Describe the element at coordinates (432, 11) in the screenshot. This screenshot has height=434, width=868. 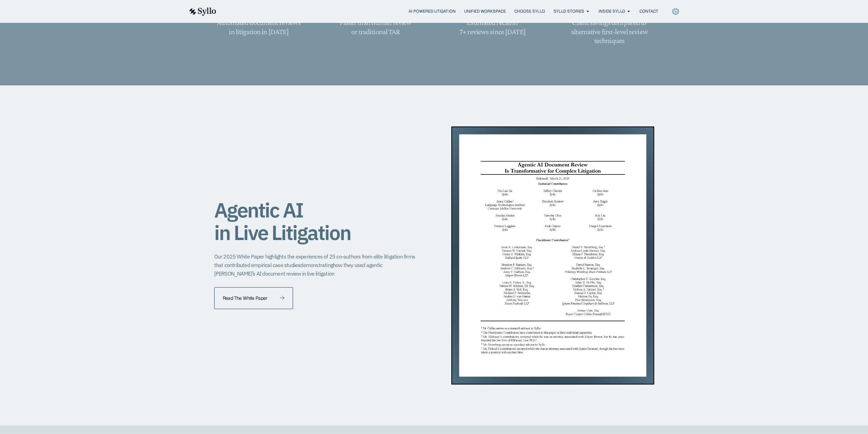
I see `a: AI Powered Litigation` at that location.